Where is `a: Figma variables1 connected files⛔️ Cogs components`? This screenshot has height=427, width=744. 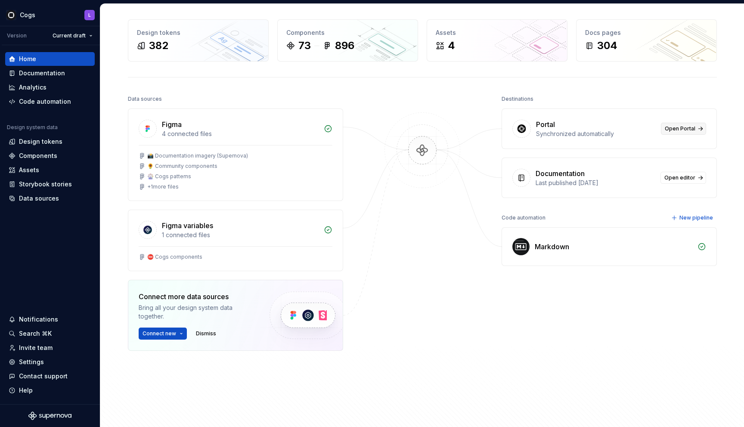
a: Figma variables1 connected files⛔️ Cogs components is located at coordinates (236, 240).